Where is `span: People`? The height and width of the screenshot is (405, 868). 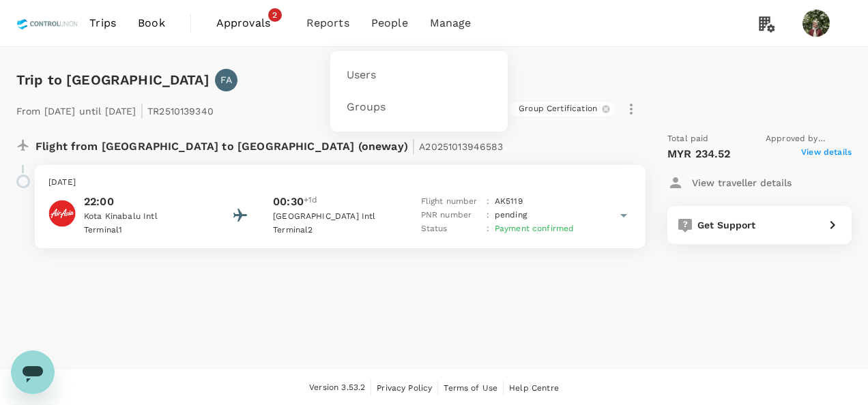
span: People is located at coordinates (389, 23).